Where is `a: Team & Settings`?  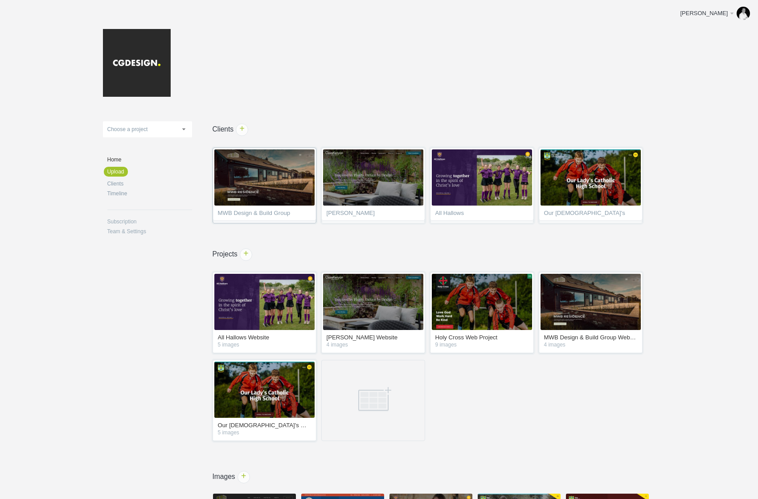
a: Team & Settings is located at coordinates (150, 231).